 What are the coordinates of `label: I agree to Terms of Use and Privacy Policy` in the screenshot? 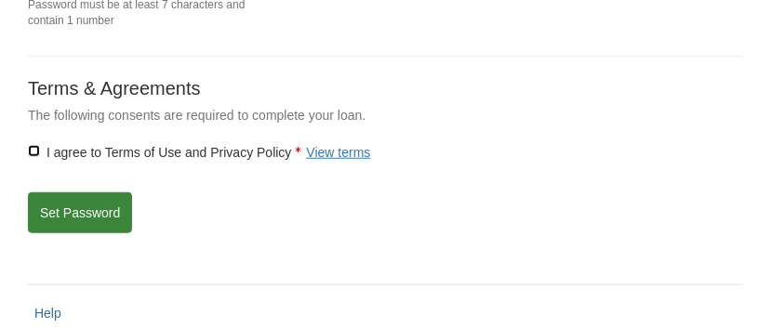 It's located at (199, 153).